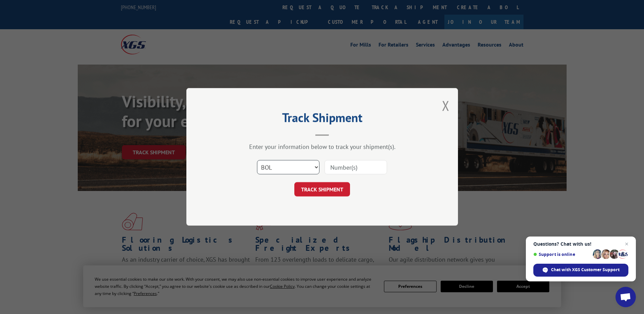  Describe the element at coordinates (562, 254) in the screenshot. I see `span: Support is online` at that location.